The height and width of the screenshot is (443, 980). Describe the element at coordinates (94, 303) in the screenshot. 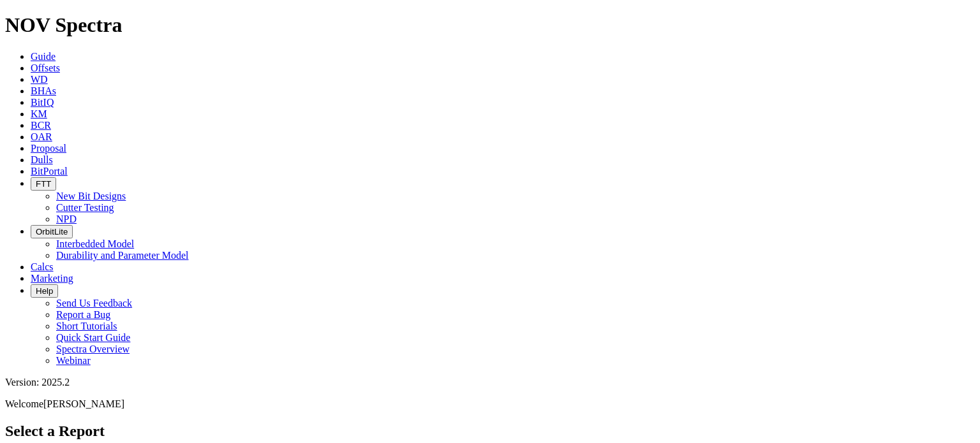

I see `a: Send Us Feedback` at that location.